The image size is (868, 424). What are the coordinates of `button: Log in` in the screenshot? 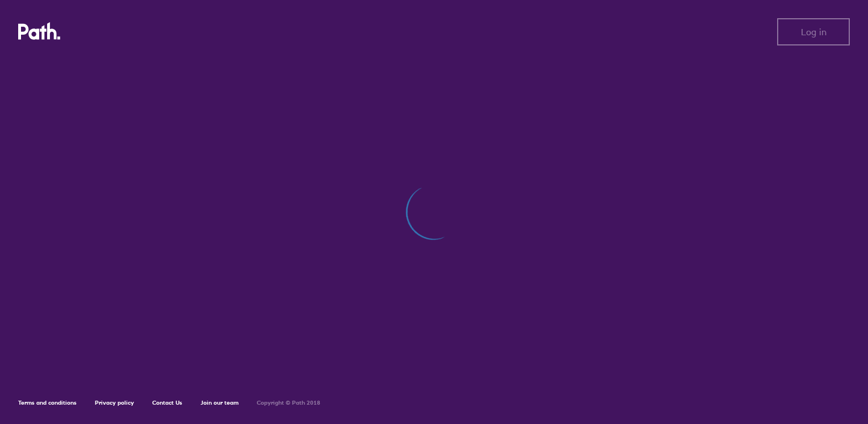 It's located at (813, 32).